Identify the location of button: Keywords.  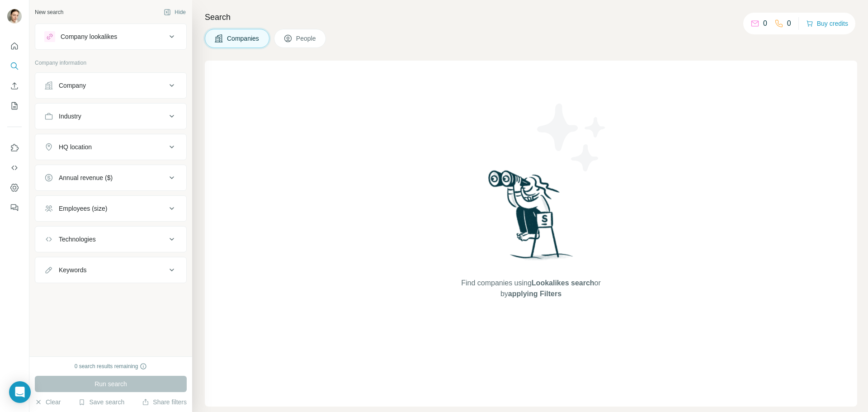
(111, 270).